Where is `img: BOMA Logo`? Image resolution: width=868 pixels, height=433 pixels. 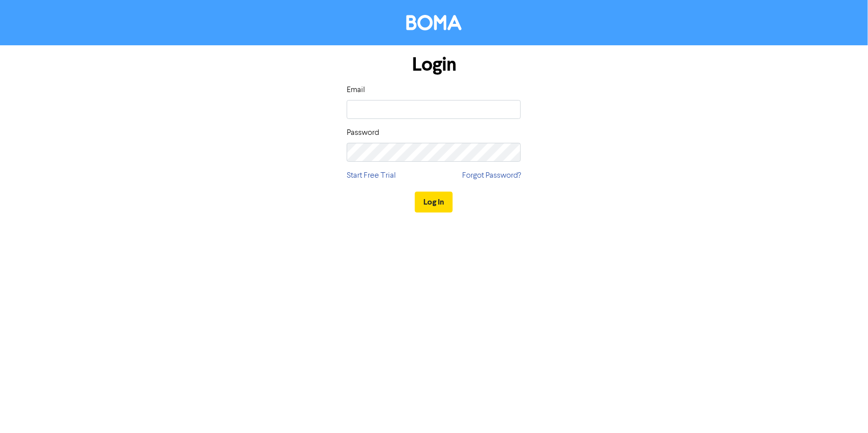
img: BOMA Logo is located at coordinates (434, 22).